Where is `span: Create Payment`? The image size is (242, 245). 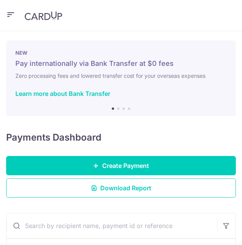
span: Create Payment is located at coordinates (126, 165).